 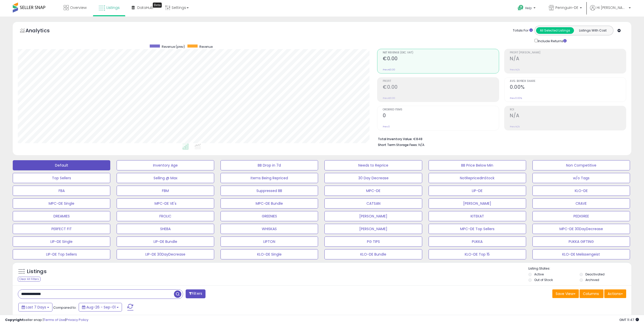 I want to click on b: Short Term Storage Fees:, so click(x=398, y=145).